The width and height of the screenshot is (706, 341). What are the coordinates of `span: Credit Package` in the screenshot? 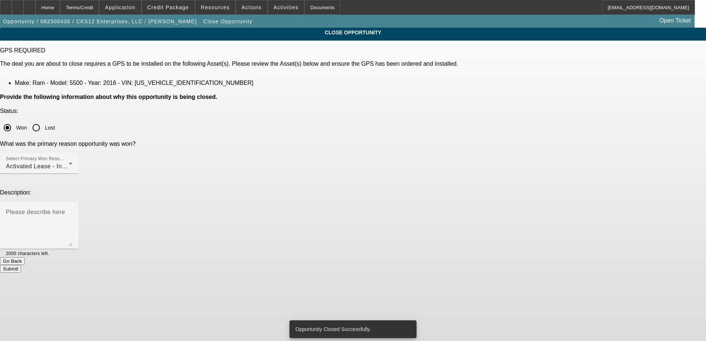 It's located at (168, 7).